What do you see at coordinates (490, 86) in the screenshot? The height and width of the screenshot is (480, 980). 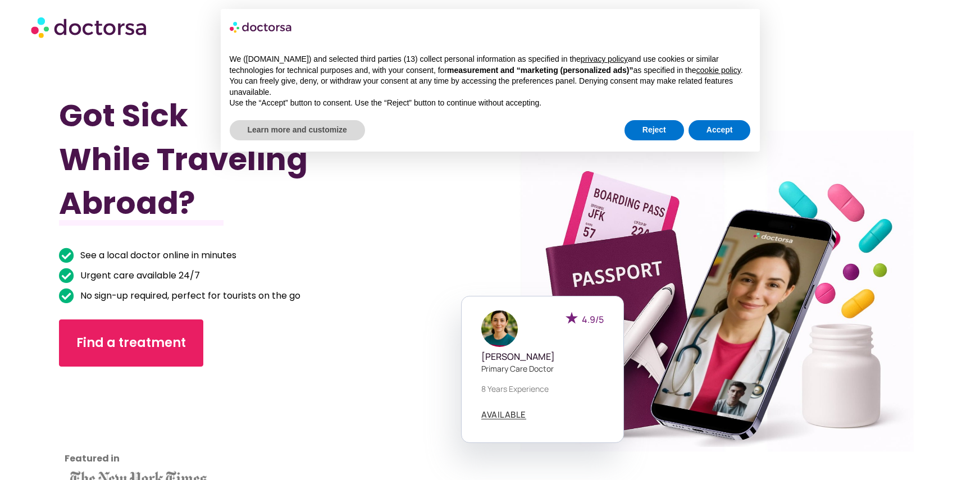 I see `p: You can freely give, deny, or withdraw your consent at any time by accessing the preferences pane...` at bounding box center [490, 86].